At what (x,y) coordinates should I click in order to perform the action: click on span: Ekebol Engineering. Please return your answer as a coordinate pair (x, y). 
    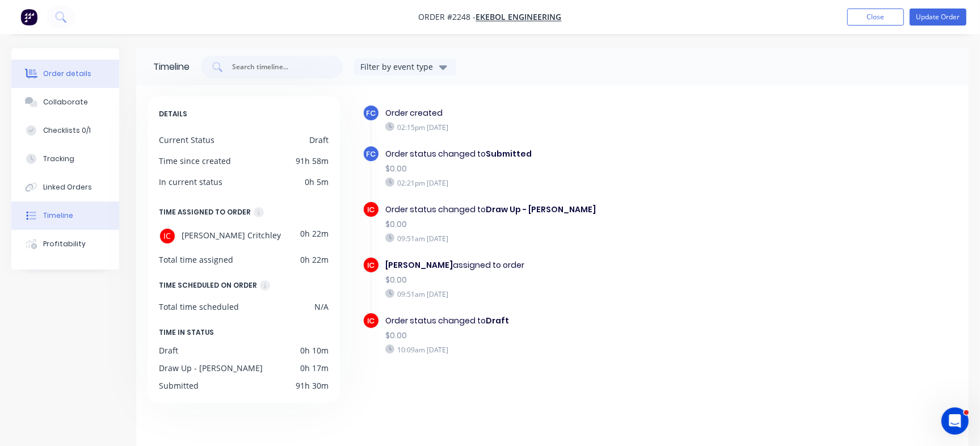
    Looking at the image, I should click on (519, 17).